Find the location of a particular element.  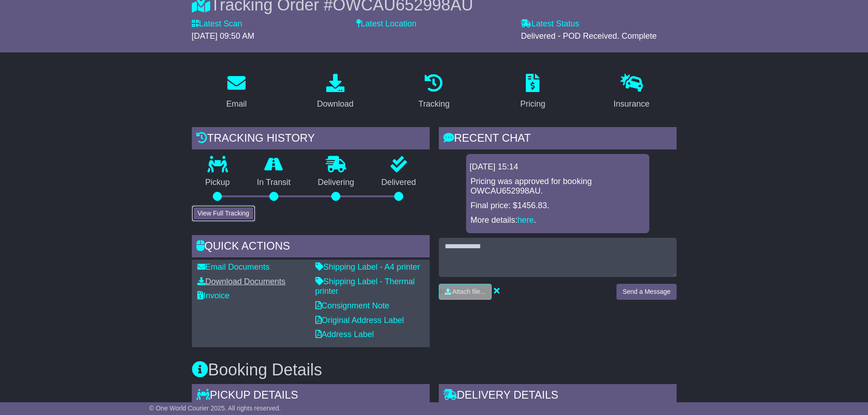

a: Email is located at coordinates (236, 92).